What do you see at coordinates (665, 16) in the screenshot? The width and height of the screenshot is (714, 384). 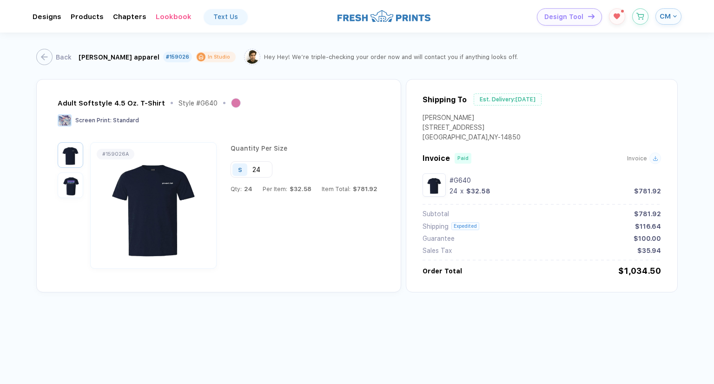 I see `span: CM` at bounding box center [665, 16].